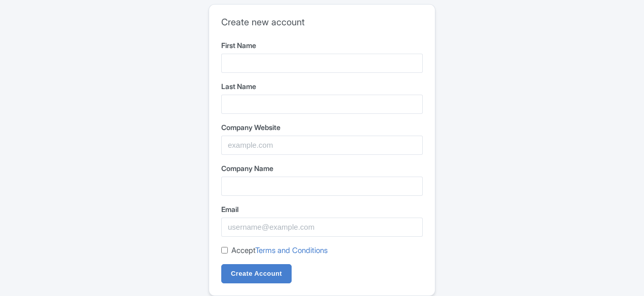  I want to click on h2: Create new account, so click(322, 22).